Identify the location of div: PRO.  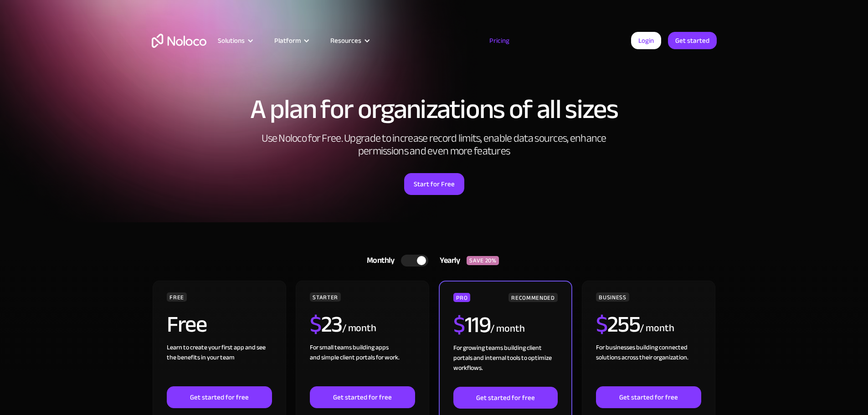
(461, 298).